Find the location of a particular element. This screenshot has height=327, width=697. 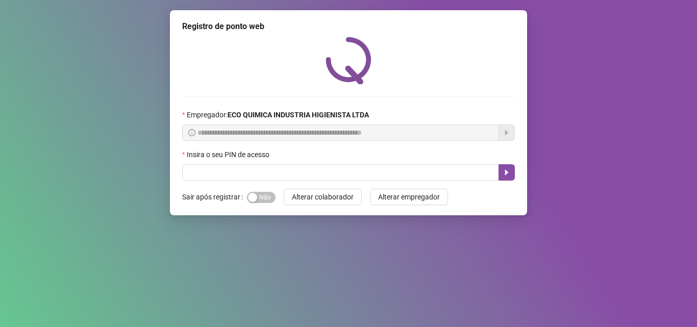

span: Empregador : is located at coordinates (278, 115).